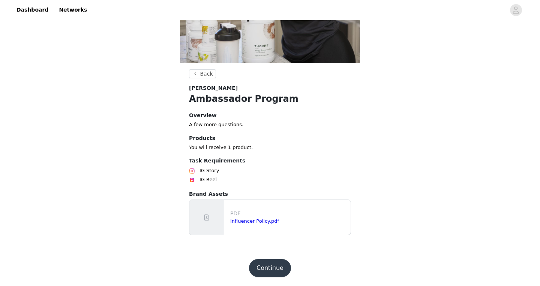  What do you see at coordinates (270, 125) in the screenshot?
I see `p: A few more questions.` at bounding box center [270, 125].